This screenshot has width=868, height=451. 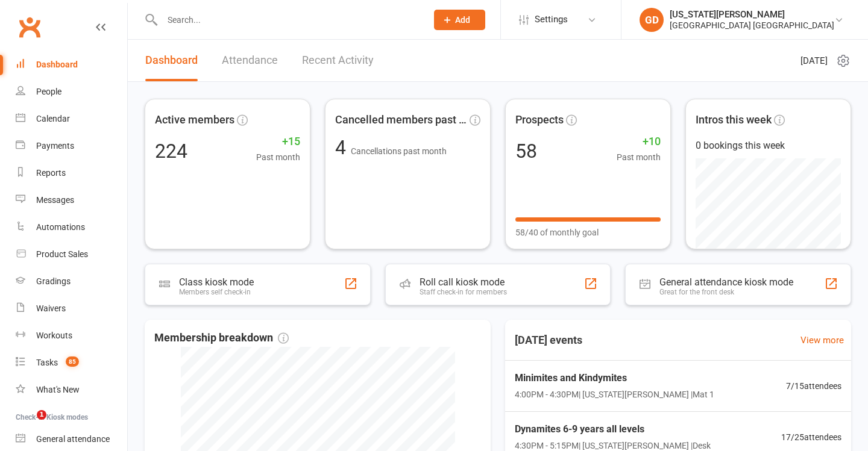 I want to click on div: Messages, so click(x=55, y=200).